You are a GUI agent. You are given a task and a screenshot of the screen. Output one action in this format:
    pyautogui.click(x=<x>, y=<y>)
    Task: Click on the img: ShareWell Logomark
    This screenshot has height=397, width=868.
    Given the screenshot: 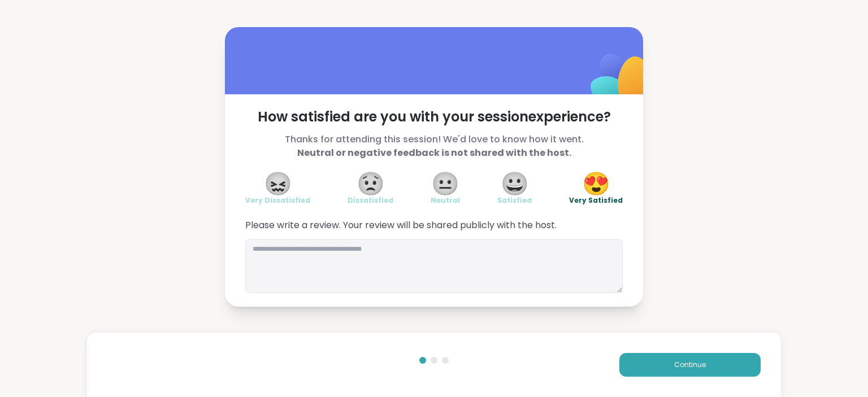 What is the action you would take?
    pyautogui.click(x=620, y=80)
    